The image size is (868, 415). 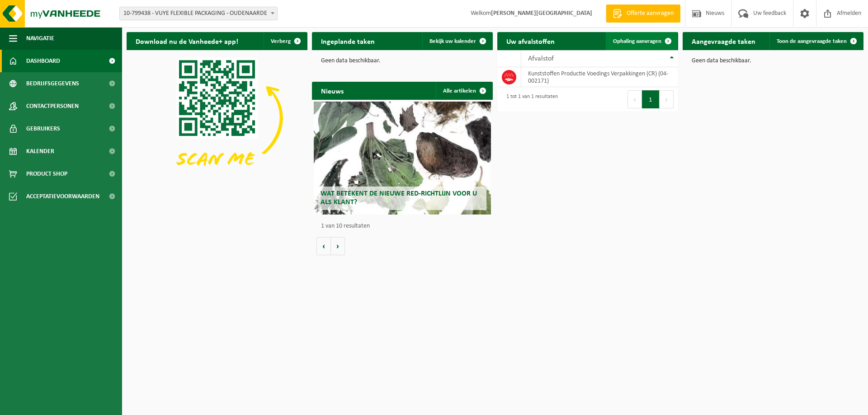 What do you see at coordinates (40, 151) in the screenshot?
I see `span: Kalender` at bounding box center [40, 151].